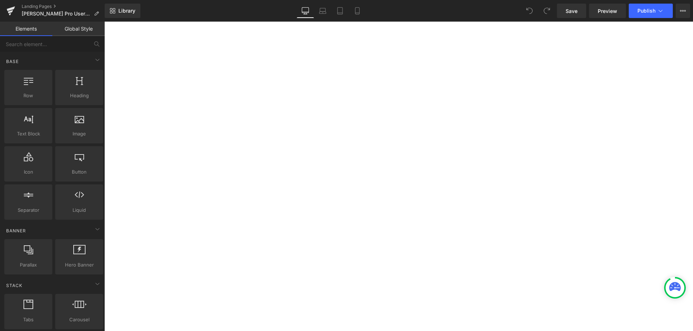  Describe the element at coordinates (340, 11) in the screenshot. I see `a: Tablet` at that location.